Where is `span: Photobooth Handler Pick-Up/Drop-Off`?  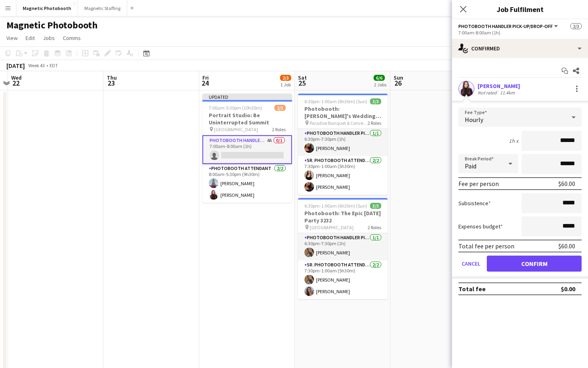 span: Photobooth Handler Pick-Up/Drop-Off is located at coordinates (506, 26).